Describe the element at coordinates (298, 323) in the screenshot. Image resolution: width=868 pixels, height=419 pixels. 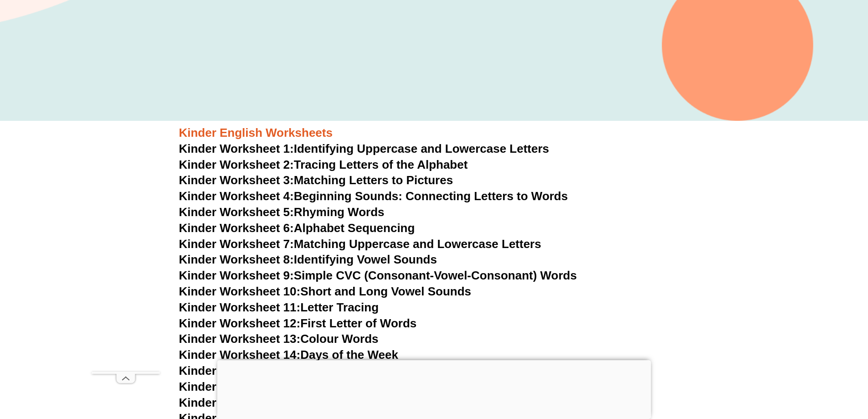
I see `a: Kinder Worksheet 12:First Letter of Words` at that location.